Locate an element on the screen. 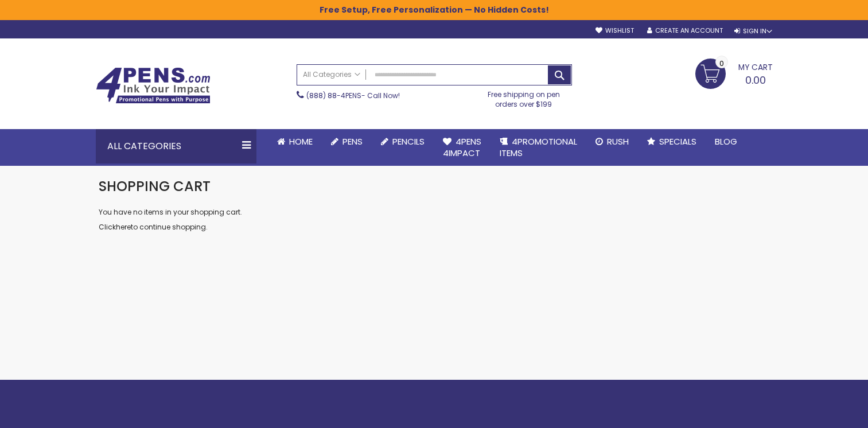 The height and width of the screenshot is (428, 868). a: Pens is located at coordinates (346, 142).